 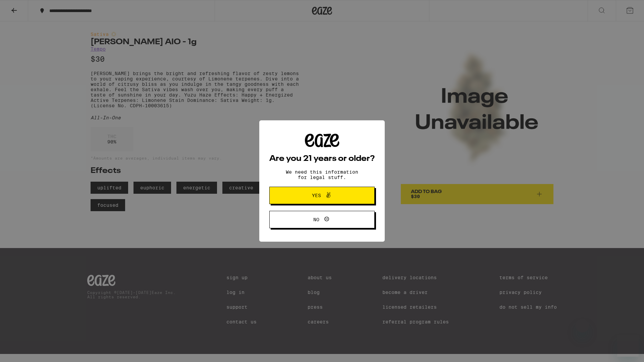 I want to click on span: Yes, so click(x=316, y=195).